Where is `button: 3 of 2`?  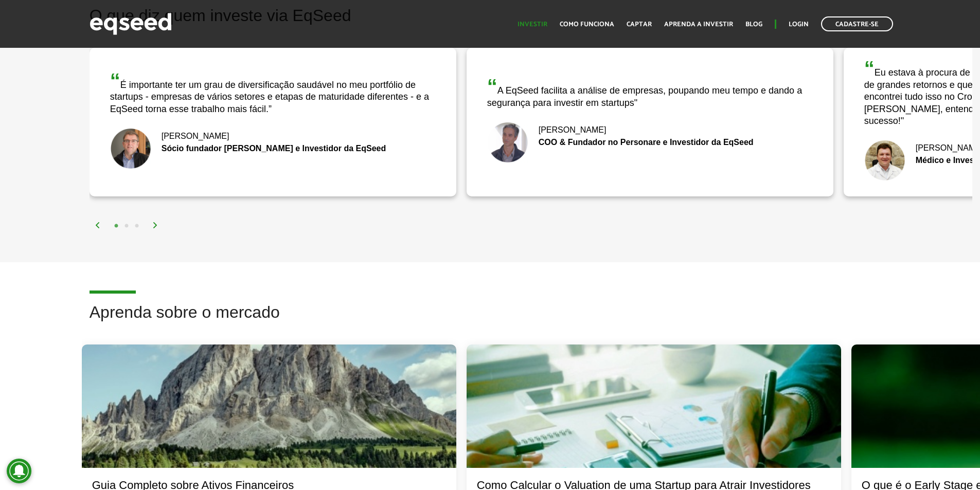
button: 3 of 2 is located at coordinates (137, 226).